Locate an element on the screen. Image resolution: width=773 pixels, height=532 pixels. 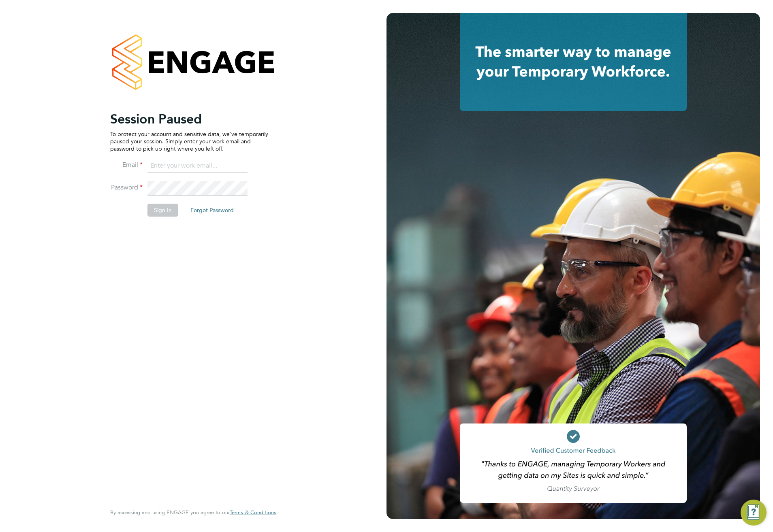
a: Terms & Conditions is located at coordinates (253, 513).